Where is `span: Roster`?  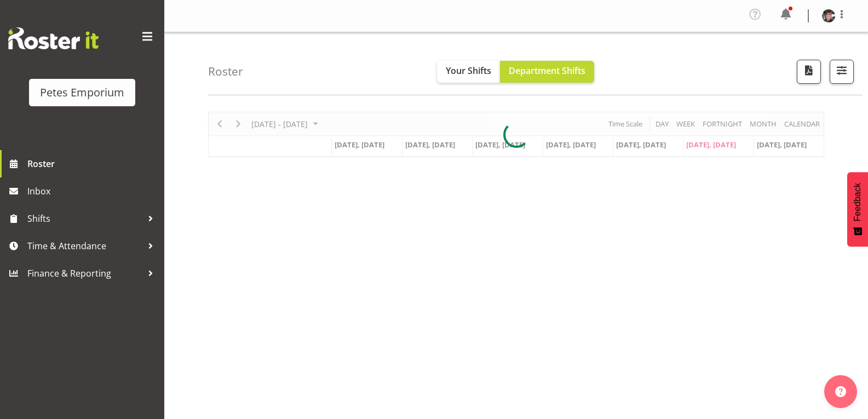
span: Roster is located at coordinates (93, 164).